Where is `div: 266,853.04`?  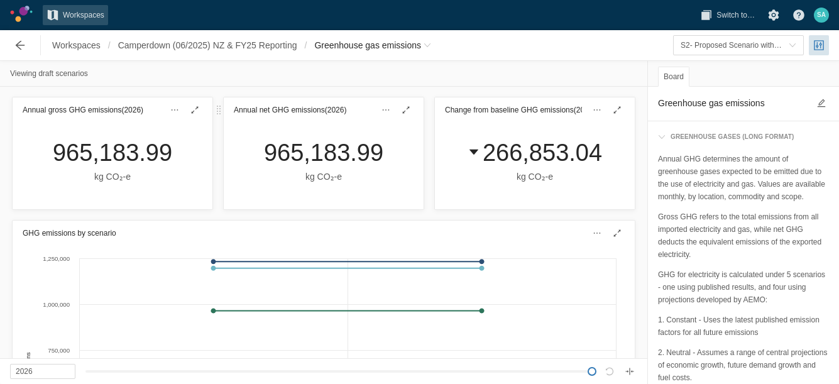
div: 266,853.04 is located at coordinates (535, 153).